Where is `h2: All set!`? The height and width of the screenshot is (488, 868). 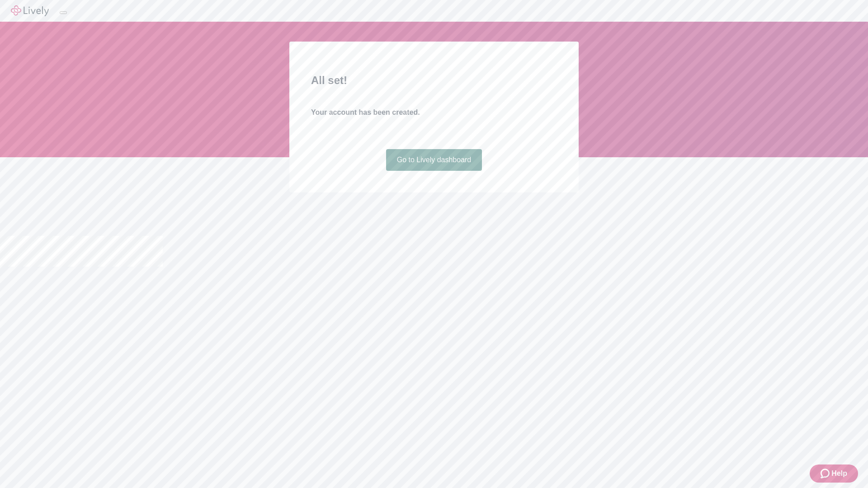 h2: All set! is located at coordinates (434, 81).